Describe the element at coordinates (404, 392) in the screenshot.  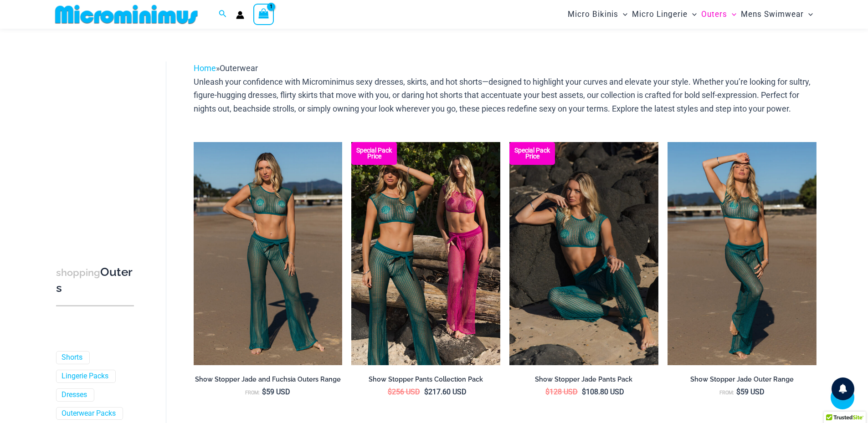
I see `bdi: 256 USD` at that location.